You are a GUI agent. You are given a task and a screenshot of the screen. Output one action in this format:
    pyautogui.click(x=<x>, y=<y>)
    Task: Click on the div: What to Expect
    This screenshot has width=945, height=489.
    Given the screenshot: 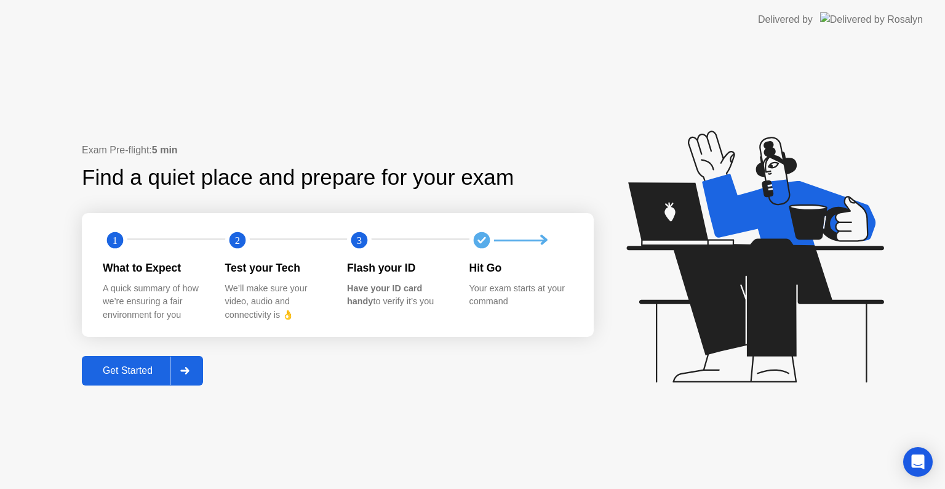 What is the action you would take?
    pyautogui.click(x=154, y=268)
    